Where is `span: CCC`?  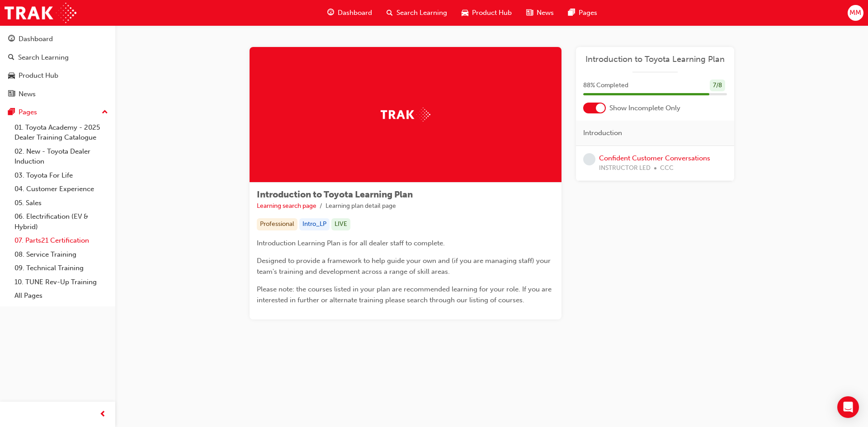 span: CCC is located at coordinates (667, 168).